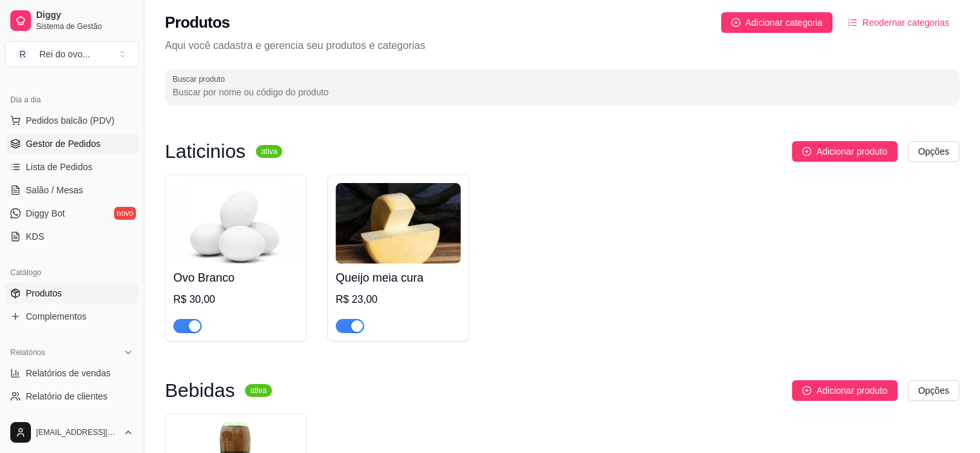 Image resolution: width=980 pixels, height=453 pixels. I want to click on span: Produtos, so click(44, 293).